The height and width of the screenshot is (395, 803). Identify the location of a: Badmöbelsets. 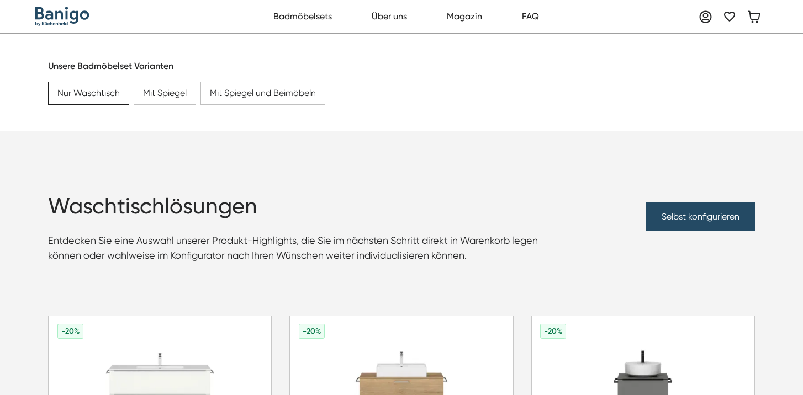
(303, 17).